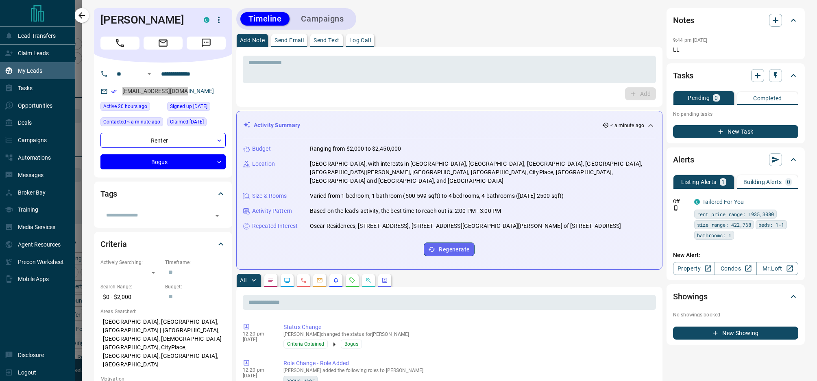 This screenshot has height=381, width=817. I want to click on h2: Showings, so click(690, 297).